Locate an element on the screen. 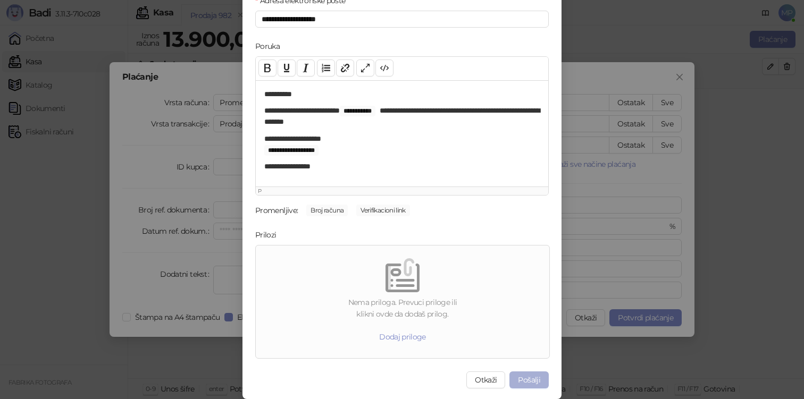  div: Nema priloga. Prevuci priloge ili klikni ovde da dodaš prilog. is located at coordinates (402, 308).